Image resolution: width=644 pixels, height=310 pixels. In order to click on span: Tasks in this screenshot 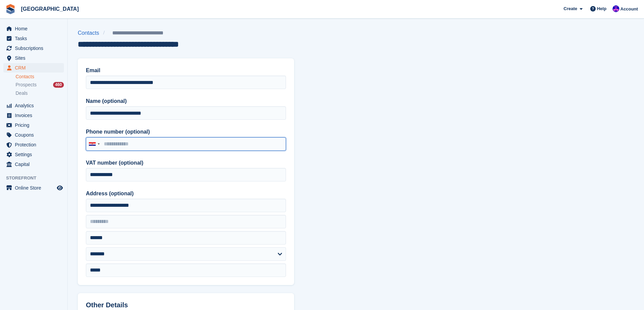, I will do `click(35, 39)`.